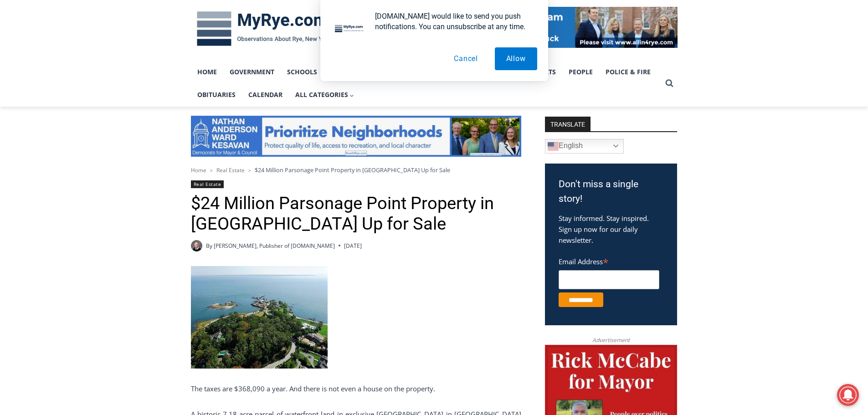 This screenshot has width=868, height=415. What do you see at coordinates (670, 84) in the screenshot?
I see `button: View Search Form` at bounding box center [670, 84].